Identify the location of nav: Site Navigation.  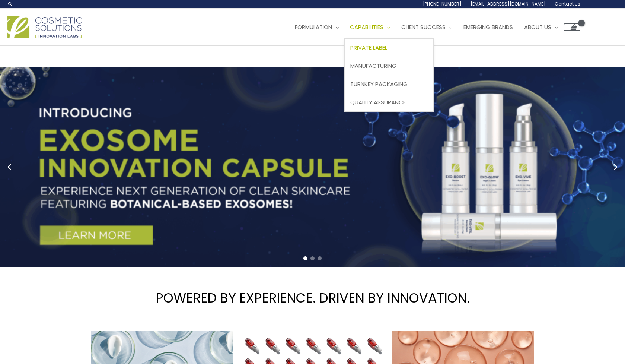
(432, 27).